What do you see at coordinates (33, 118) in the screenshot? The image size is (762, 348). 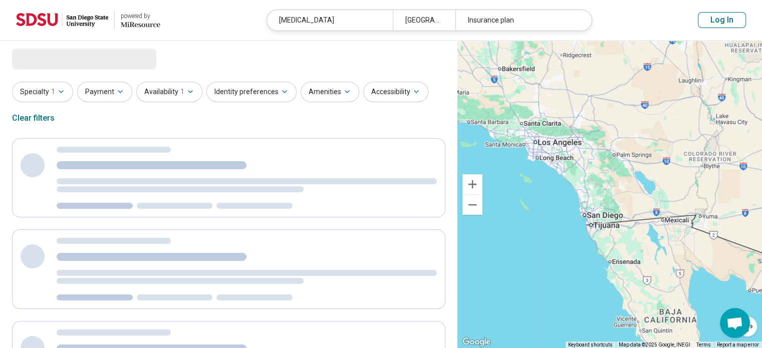 I see `div: Clear filters` at bounding box center [33, 118].